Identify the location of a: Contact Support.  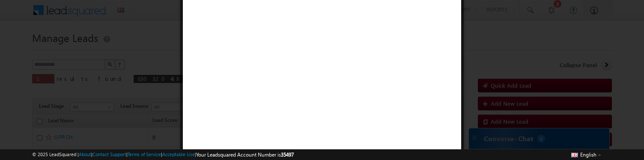
(109, 154).